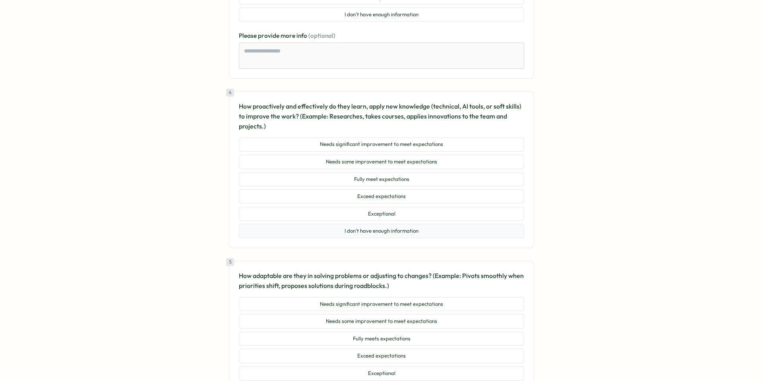 This screenshot has width=763, height=381. Describe the element at coordinates (382, 179) in the screenshot. I see `button: Fully meet expectations` at that location.